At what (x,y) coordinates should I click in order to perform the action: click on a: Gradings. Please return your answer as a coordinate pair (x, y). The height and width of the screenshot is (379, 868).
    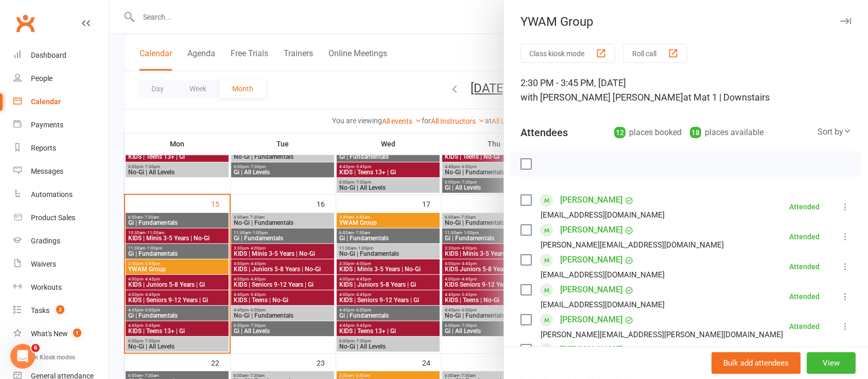
    Looking at the image, I should click on (61, 241).